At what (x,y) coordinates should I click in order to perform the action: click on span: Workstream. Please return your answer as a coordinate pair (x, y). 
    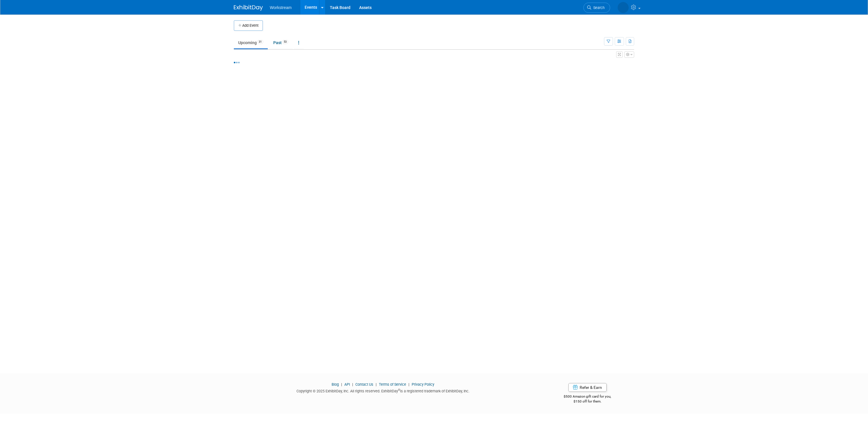
    Looking at the image, I should click on (280, 7).